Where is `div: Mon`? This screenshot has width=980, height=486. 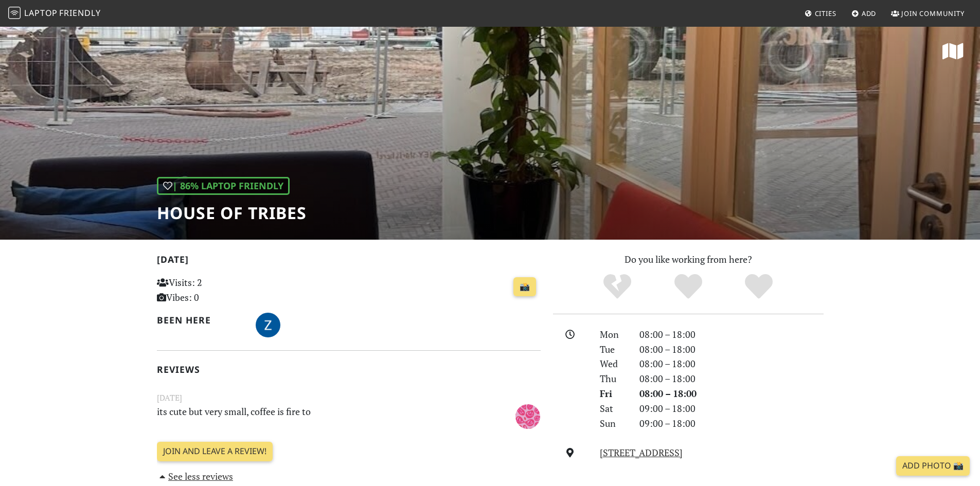
div: Mon is located at coordinates (613, 334).